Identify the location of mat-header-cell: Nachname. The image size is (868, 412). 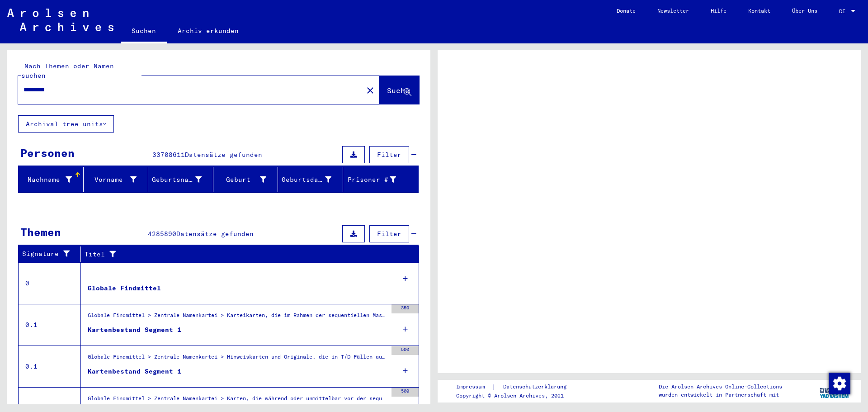
(51, 180).